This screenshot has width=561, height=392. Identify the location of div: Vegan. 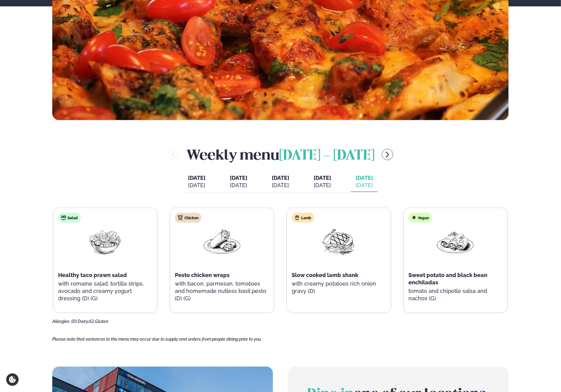
(420, 218).